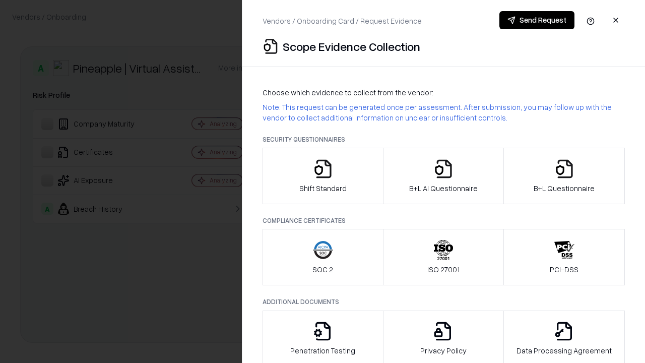  I want to click on p: B+L AI Questionnaire, so click(443, 188).